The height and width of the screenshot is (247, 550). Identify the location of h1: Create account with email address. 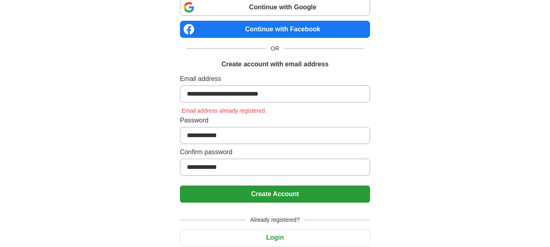
(275, 64).